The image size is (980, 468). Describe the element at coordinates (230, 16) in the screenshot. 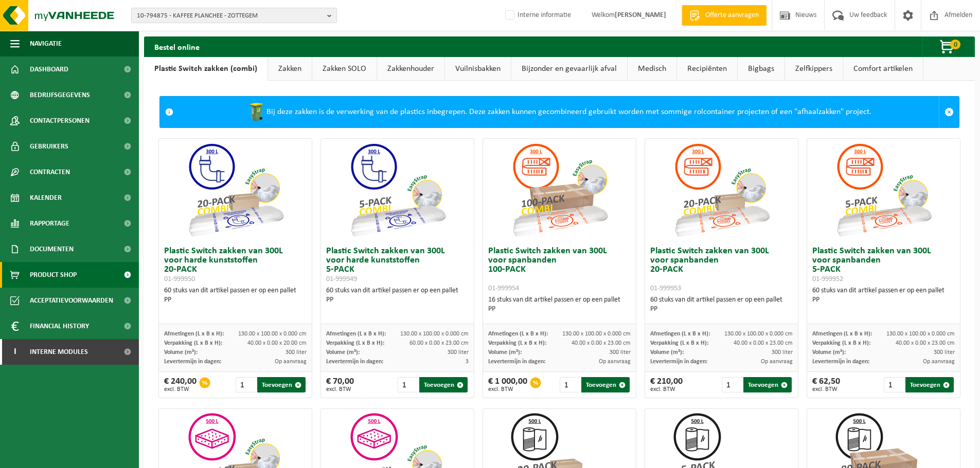

I see `span: 10-794875 - KAFFEE PLANCHEE - ZOTTEGEM` at that location.